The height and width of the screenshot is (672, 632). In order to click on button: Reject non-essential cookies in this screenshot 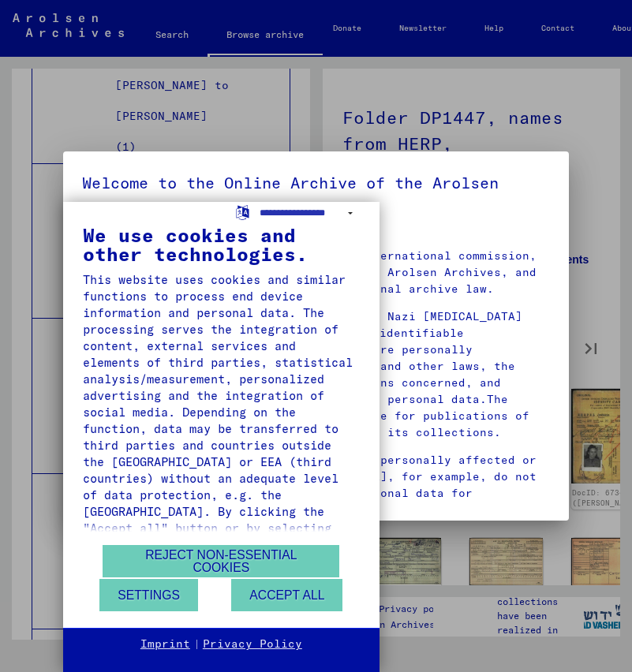, I will do `click(221, 561)`.